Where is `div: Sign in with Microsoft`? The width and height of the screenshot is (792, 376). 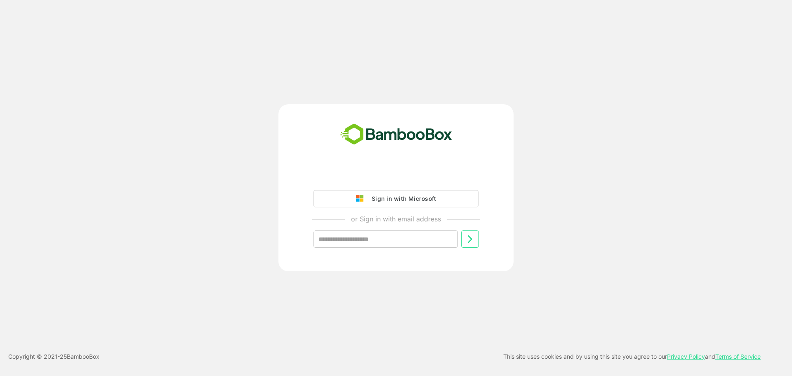
div: Sign in with Microsoft is located at coordinates (402, 199).